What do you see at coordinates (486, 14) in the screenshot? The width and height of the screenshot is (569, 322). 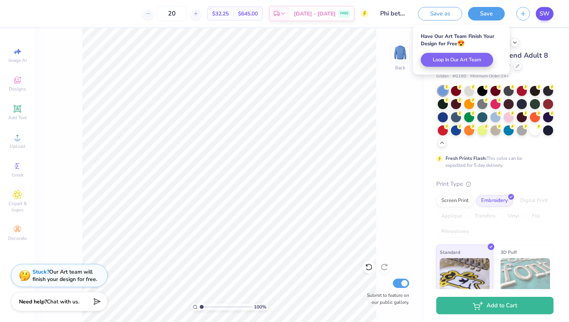 I see `button: Save` at bounding box center [486, 14].